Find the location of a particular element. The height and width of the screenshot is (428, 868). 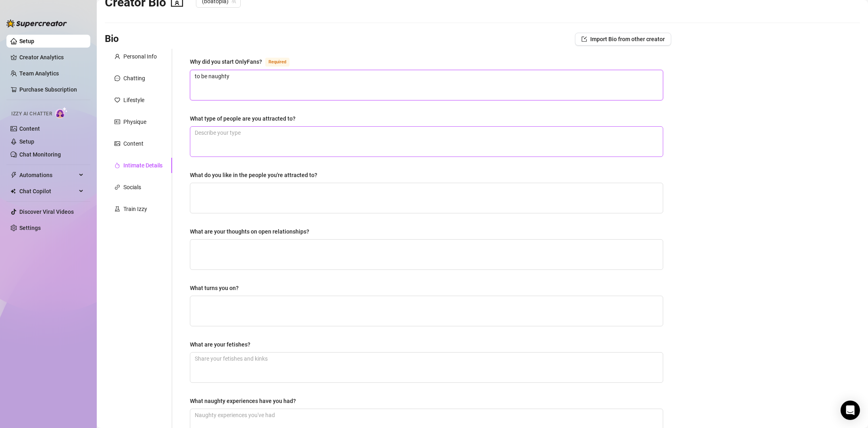

label: What are your thoughts on open relationships? is located at coordinates (252, 232).